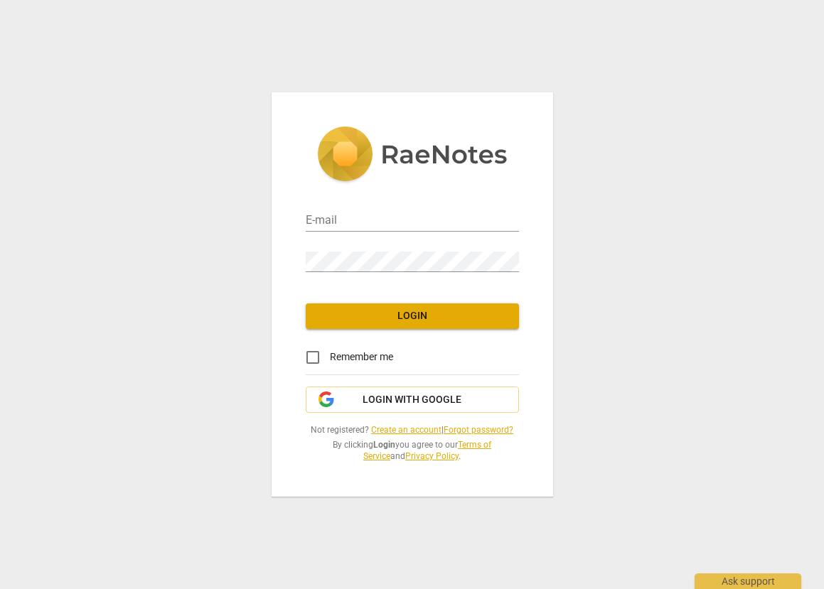 Image resolution: width=824 pixels, height=589 pixels. What do you see at coordinates (412, 316) in the screenshot?
I see `button: Login` at bounding box center [412, 316].